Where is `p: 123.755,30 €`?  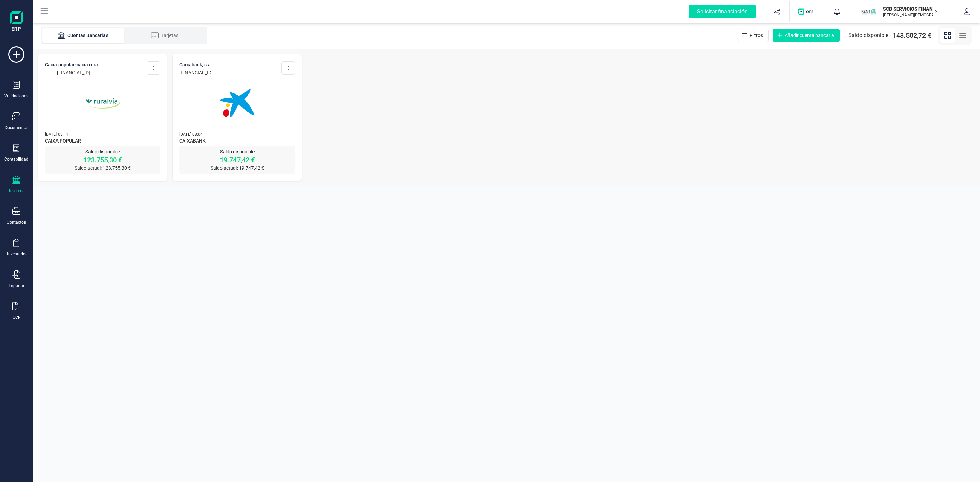
p: 123.755,30 € is located at coordinates (102, 160).